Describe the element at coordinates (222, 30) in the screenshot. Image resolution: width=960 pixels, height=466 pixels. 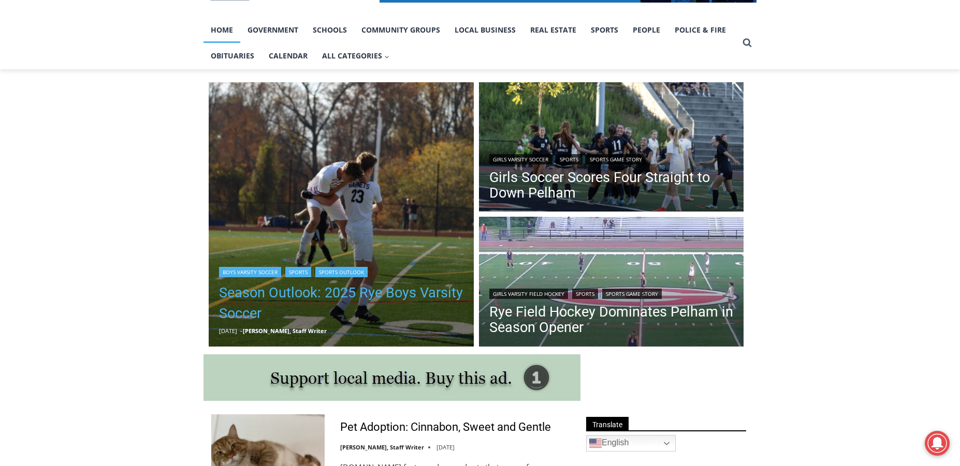
I see `a: Home` at that location.